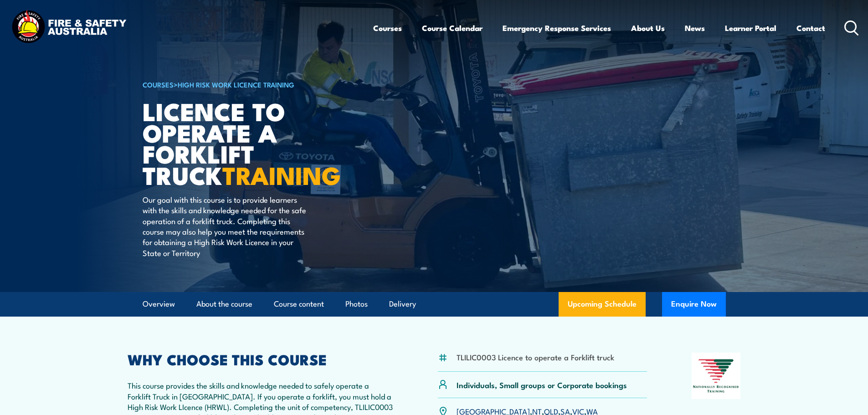  I want to click on a: Emergency Response Services, so click(557, 28).